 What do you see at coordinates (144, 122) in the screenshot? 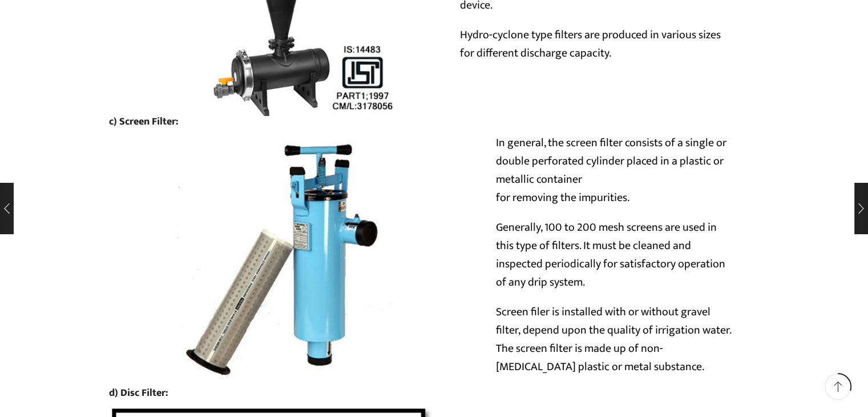
I see `a: c) Screen Filter:` at bounding box center [144, 122].